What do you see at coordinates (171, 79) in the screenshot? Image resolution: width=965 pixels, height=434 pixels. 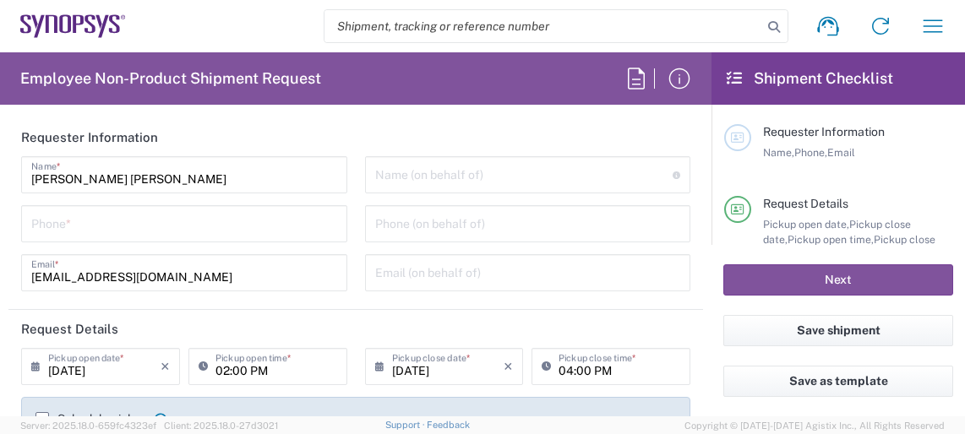 I see `h2: Employee Non-Product Shipment Request` at bounding box center [171, 79].